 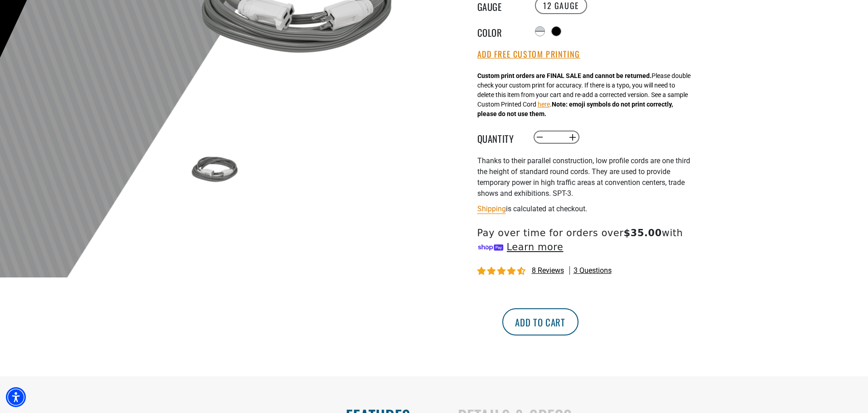 I want to click on label: Quantity, so click(x=500, y=137).